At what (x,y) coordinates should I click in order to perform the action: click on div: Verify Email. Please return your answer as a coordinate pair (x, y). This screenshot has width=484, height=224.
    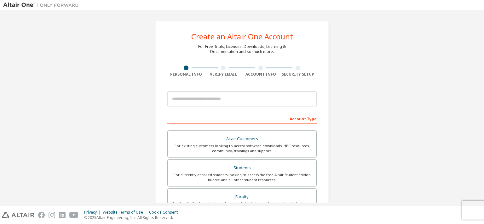
    Looking at the image, I should click on (223, 74).